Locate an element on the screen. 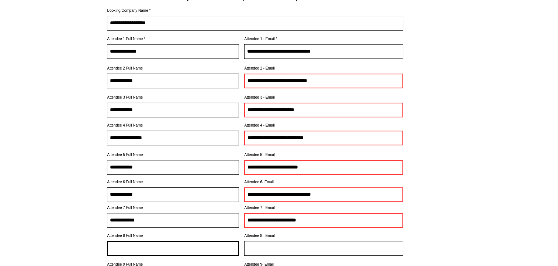 Image resolution: width=558 pixels, height=266 pixels. label: Attendee 5 - Email is located at coordinates (323, 155).